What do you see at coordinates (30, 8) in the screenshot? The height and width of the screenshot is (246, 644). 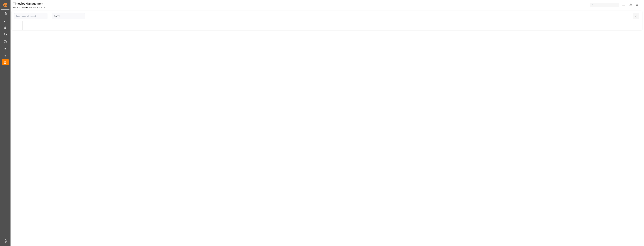 I see `a: Timeslot Management` at bounding box center [30, 8].